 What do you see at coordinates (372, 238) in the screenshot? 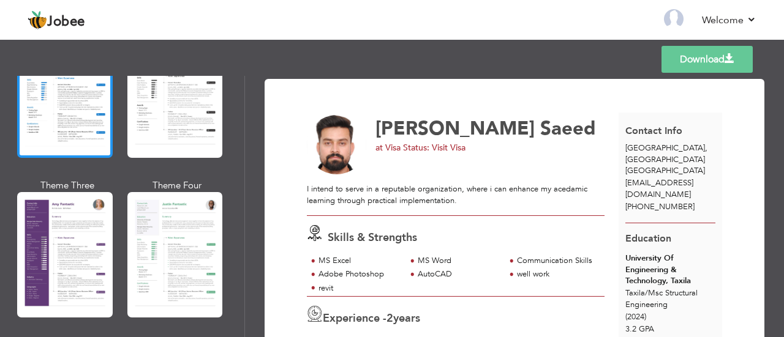
I see `span: Skills & Strengths` at bounding box center [372, 238].